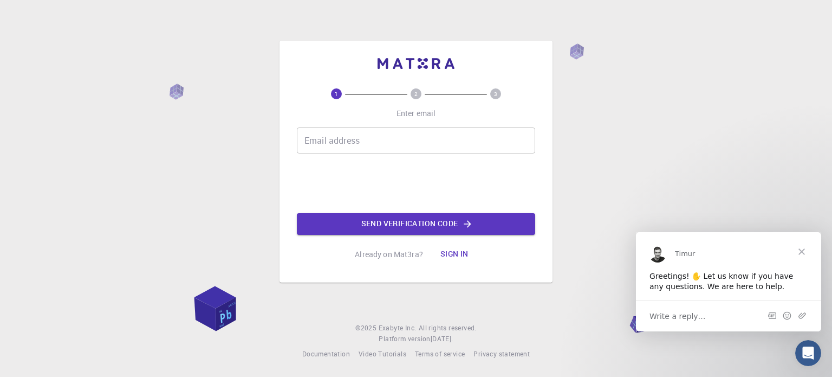  What do you see at coordinates (416, 113) in the screenshot?
I see `p: Enter email` at bounding box center [416, 113].